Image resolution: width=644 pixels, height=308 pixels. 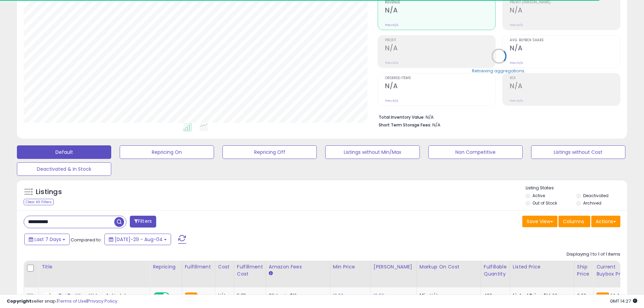 What do you see at coordinates (143, 221) in the screenshot?
I see `button: Filters` at bounding box center [143, 221].